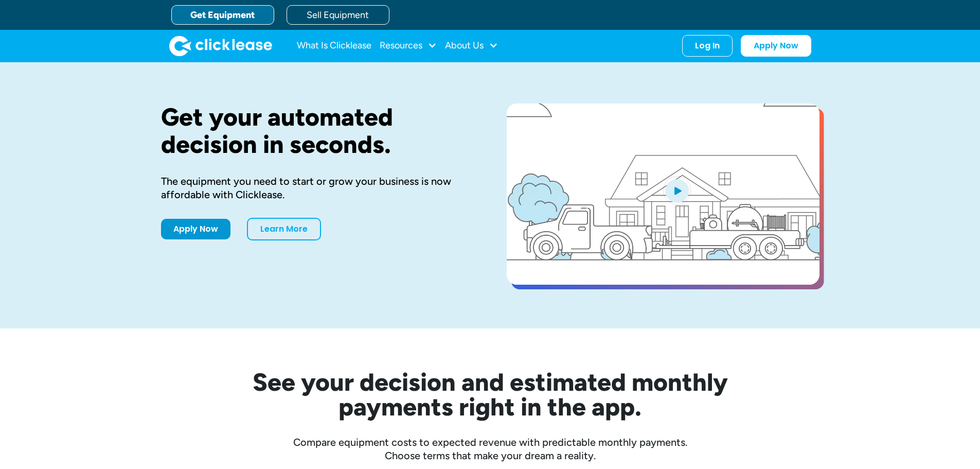  I want to click on img: Clicklease logo, so click(221, 45).